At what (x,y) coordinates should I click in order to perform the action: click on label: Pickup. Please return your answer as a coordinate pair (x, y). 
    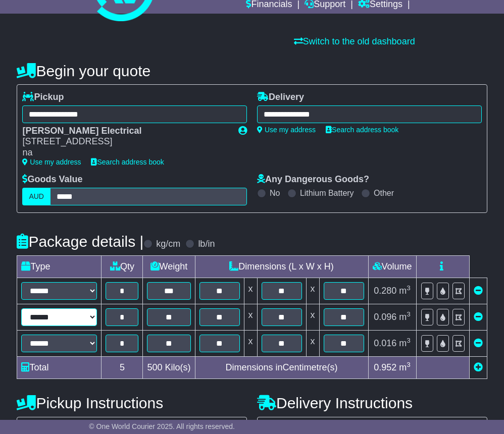
    Looking at the image, I should click on (43, 97).